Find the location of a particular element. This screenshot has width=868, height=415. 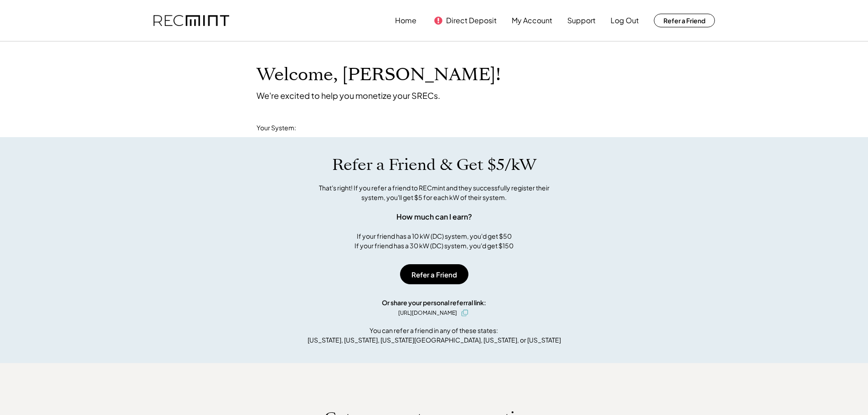

button: Support is located at coordinates (582, 20).